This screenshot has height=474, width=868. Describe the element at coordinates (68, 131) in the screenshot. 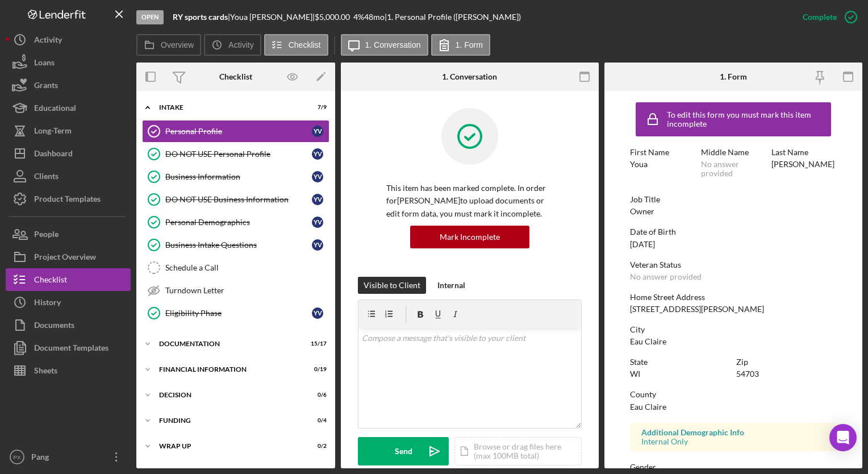

I see `button: Long-Term` at that location.